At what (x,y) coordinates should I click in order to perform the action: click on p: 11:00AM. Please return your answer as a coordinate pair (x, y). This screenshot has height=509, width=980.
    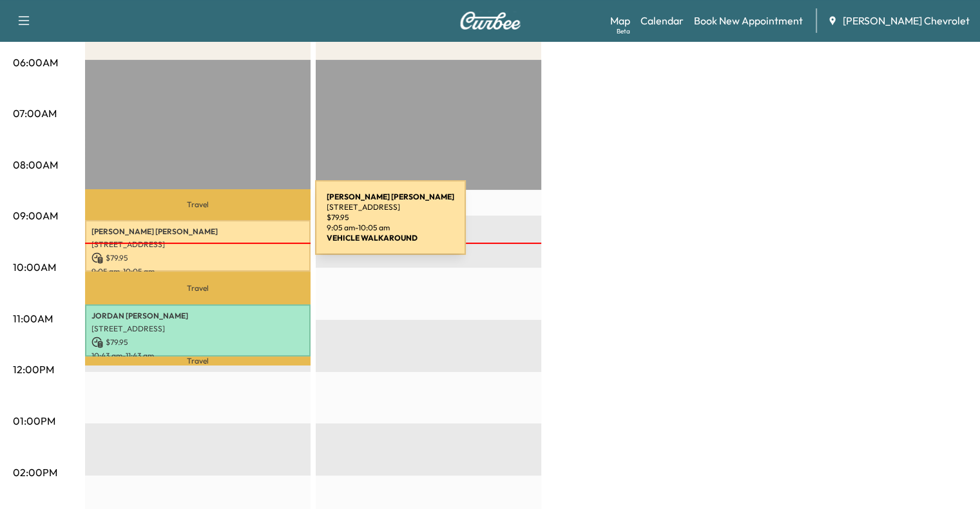
    Looking at the image, I should click on (33, 318).